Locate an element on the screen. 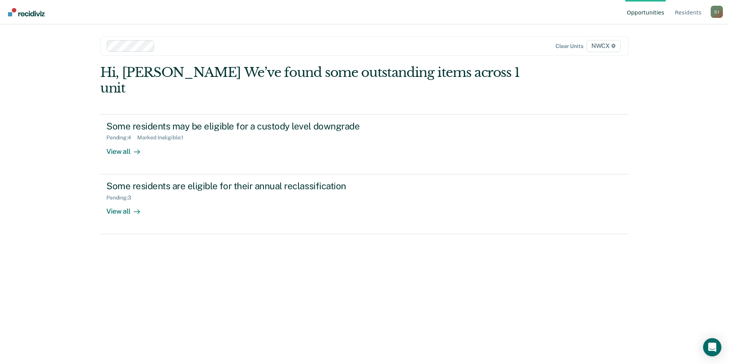  div: Pending : 4 is located at coordinates (122, 138).